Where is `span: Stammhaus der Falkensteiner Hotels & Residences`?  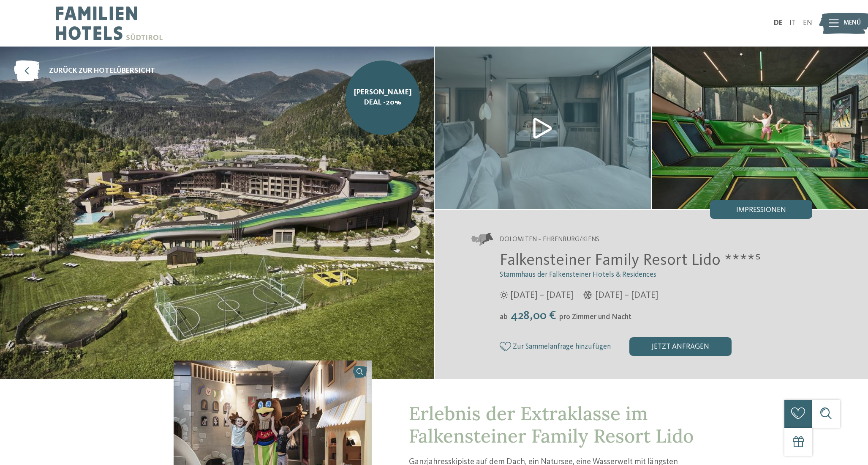
span: Stammhaus der Falkensteiner Hotels & Residences is located at coordinates (578, 274).